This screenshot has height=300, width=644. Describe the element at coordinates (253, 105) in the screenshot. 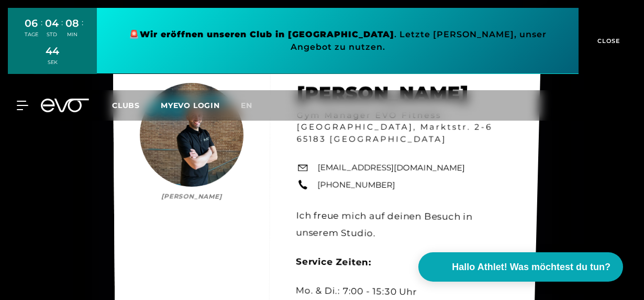

I see `a: en` at that location.